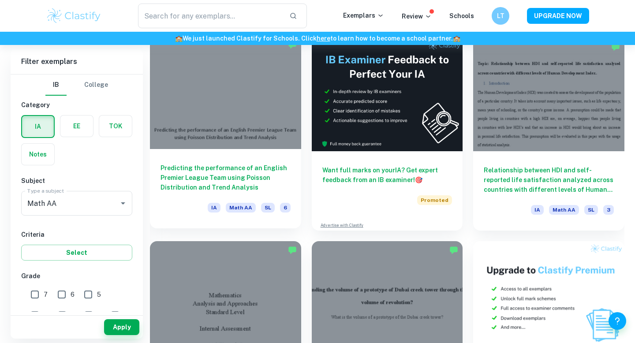 The height and width of the screenshot is (343, 635). Describe the element at coordinates (225, 178) in the screenshot. I see `h6: Predicting the performance of an English Premier League Team using Poisson Distribution and Trend...` at that location.